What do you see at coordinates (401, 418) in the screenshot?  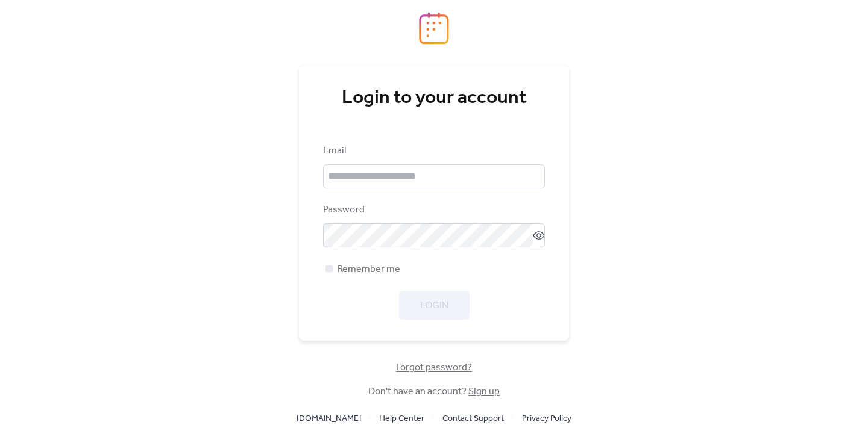 I see `a: Help Center` at bounding box center [401, 418].